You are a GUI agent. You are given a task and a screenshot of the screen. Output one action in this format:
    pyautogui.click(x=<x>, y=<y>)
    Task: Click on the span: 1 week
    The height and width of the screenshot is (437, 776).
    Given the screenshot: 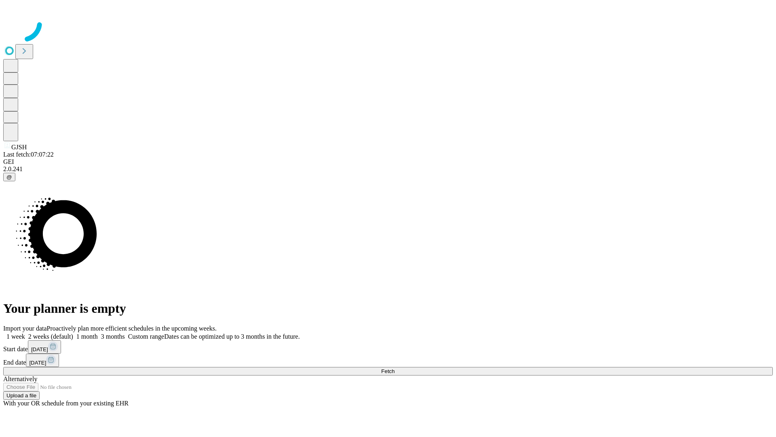 What is the action you would take?
    pyautogui.click(x=16, y=336)
    